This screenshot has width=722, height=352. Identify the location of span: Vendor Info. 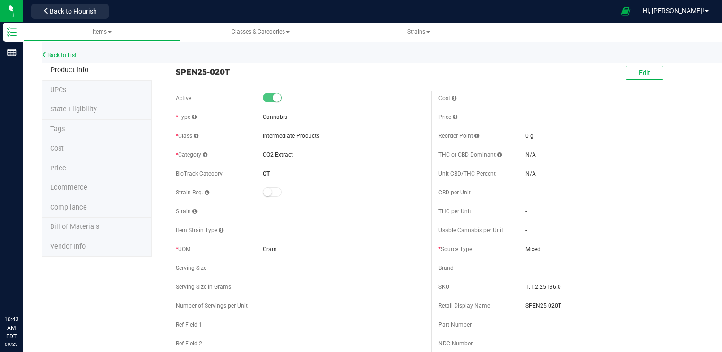
(68, 247).